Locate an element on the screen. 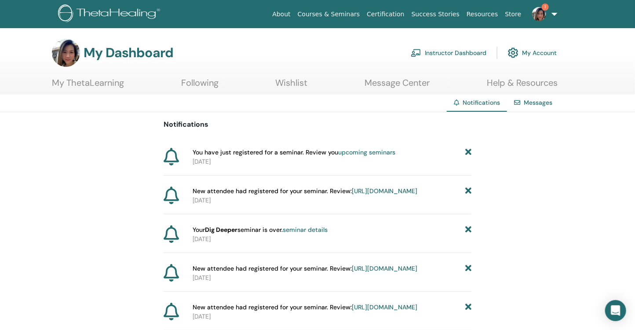  a: Courses & Seminars is located at coordinates (329, 14).